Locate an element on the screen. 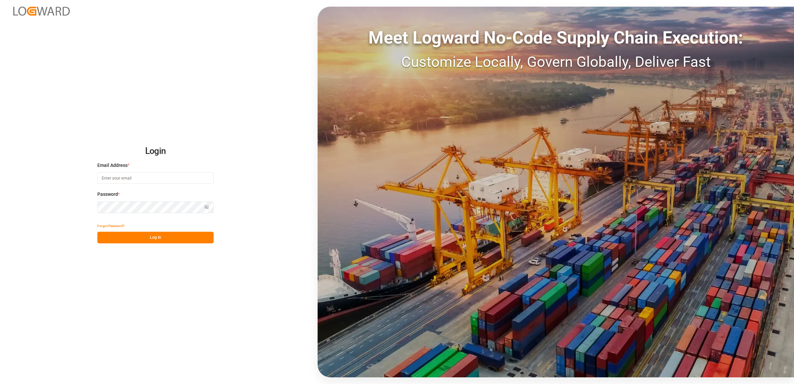 This screenshot has height=384, width=794. h2: Login is located at coordinates (155, 151).